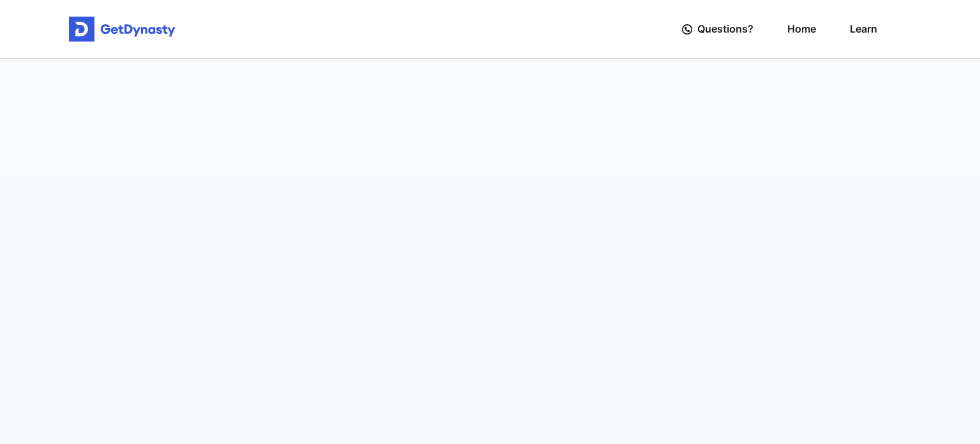  What do you see at coordinates (802, 29) in the screenshot?
I see `a: Home` at bounding box center [802, 29].